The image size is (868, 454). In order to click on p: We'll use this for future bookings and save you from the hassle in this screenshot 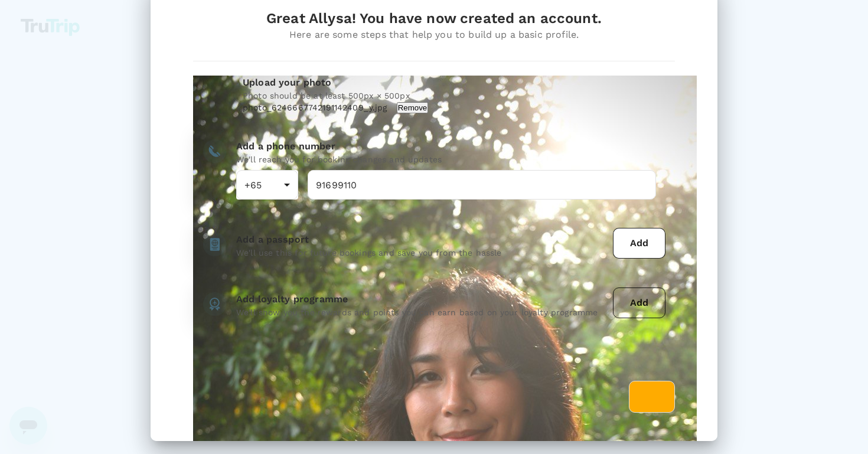, I will do `click(422, 252)`.